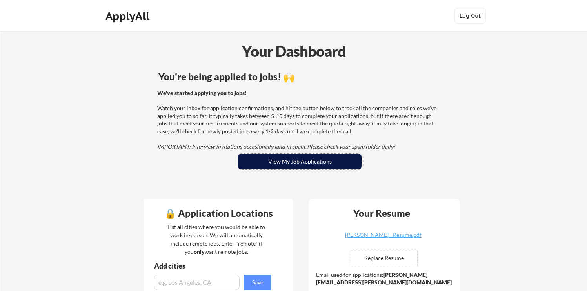  What do you see at coordinates (202, 93) in the screenshot?
I see `strong: We've started applying you to jobs!` at bounding box center [202, 93].